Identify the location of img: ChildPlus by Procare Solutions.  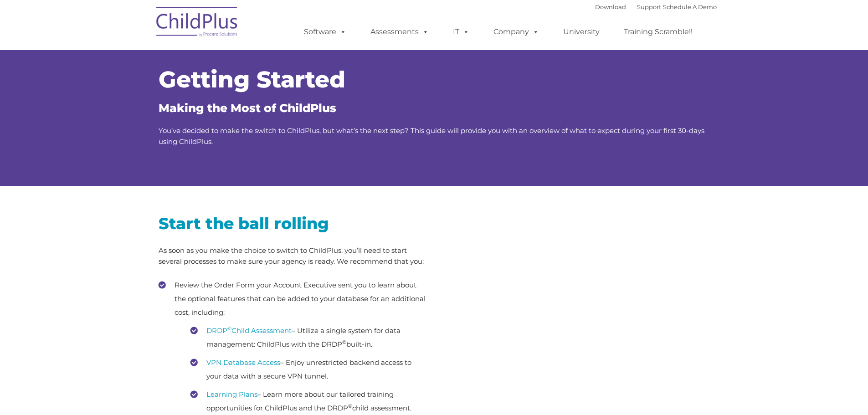
(198, 23).